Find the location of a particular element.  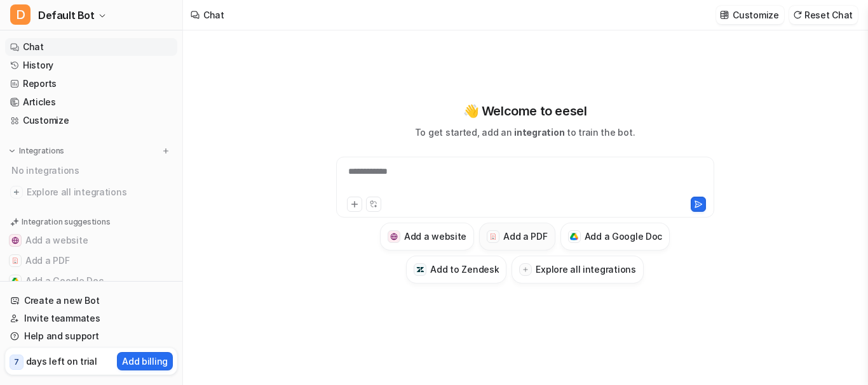

button: Integrations is located at coordinates (37, 151).